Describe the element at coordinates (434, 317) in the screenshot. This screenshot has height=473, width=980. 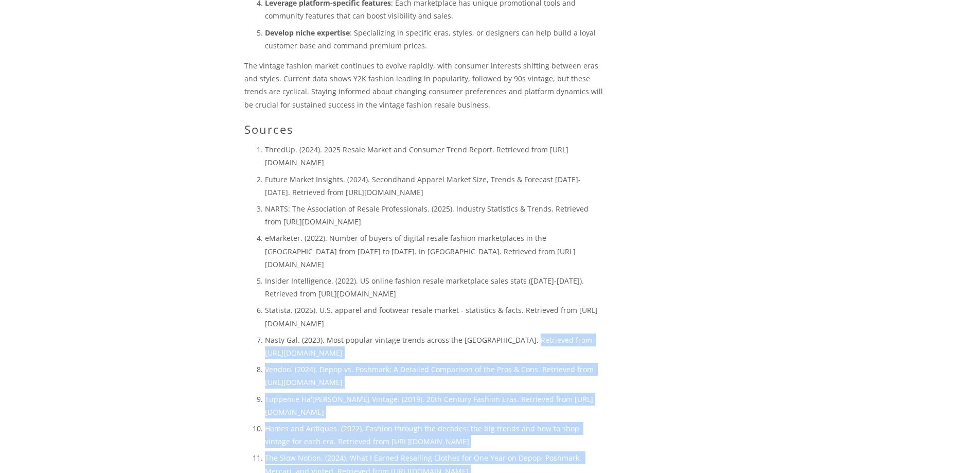
I see `p: Statista. (2025). U.S. apparel and footwear resale market - statistics & facts. Retrieved from [U...` at that location.